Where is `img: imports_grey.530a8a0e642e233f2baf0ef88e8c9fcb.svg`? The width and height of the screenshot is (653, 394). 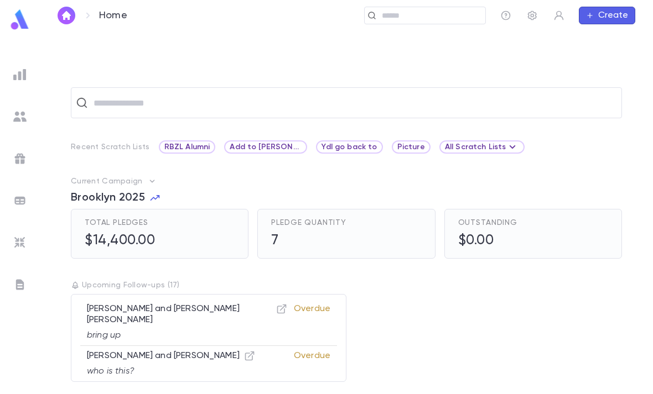
img: imports_grey.530a8a0e642e233f2baf0ef88e8c9fcb.svg is located at coordinates (20, 243).